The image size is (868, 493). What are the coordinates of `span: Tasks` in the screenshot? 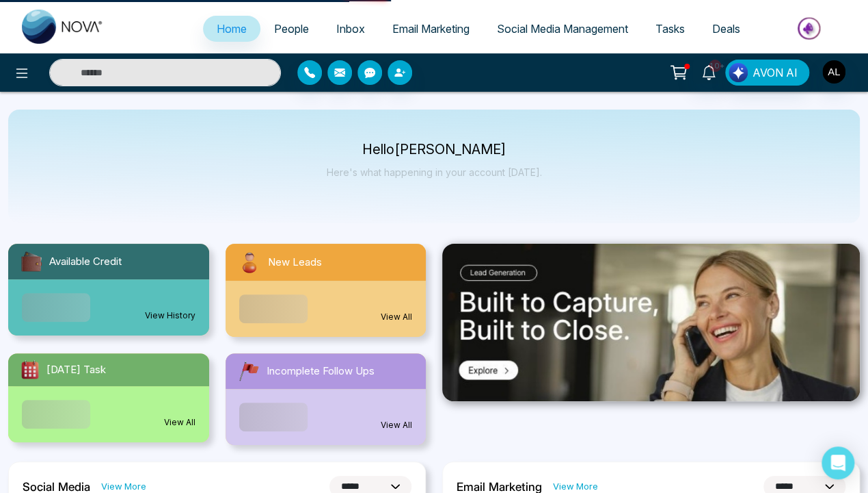 It's located at (670, 29).